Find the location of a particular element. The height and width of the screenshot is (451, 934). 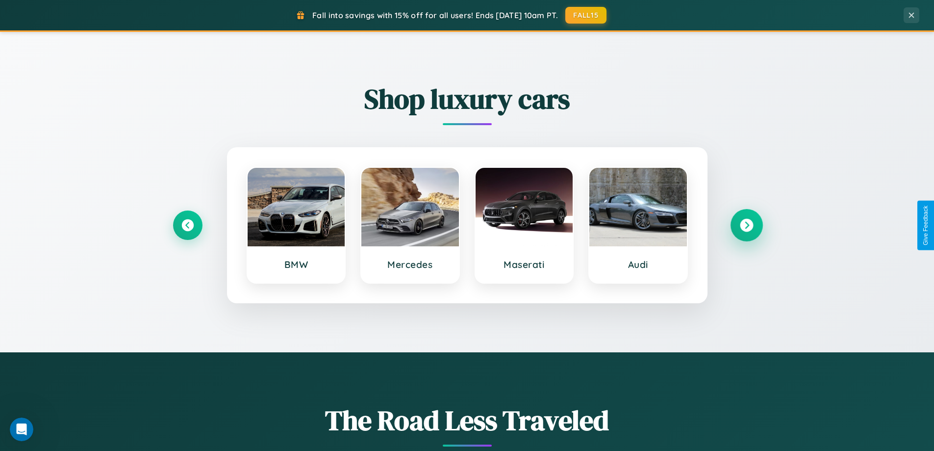

button: FALL15 is located at coordinates (586, 15).